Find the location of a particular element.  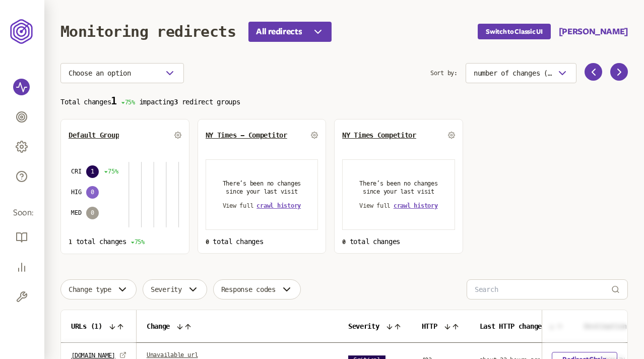

span: 3 is located at coordinates (176, 102).